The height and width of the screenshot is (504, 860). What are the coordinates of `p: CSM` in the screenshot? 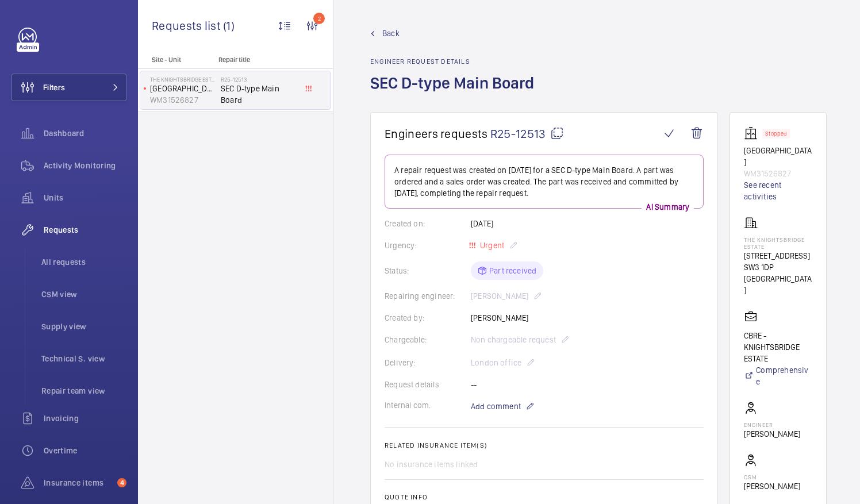 It's located at (772, 476).